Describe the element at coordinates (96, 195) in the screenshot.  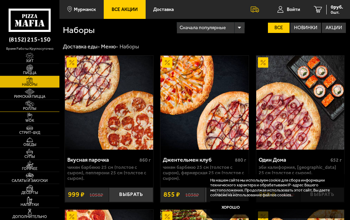
I see `s: 1058 ₽` at that location.